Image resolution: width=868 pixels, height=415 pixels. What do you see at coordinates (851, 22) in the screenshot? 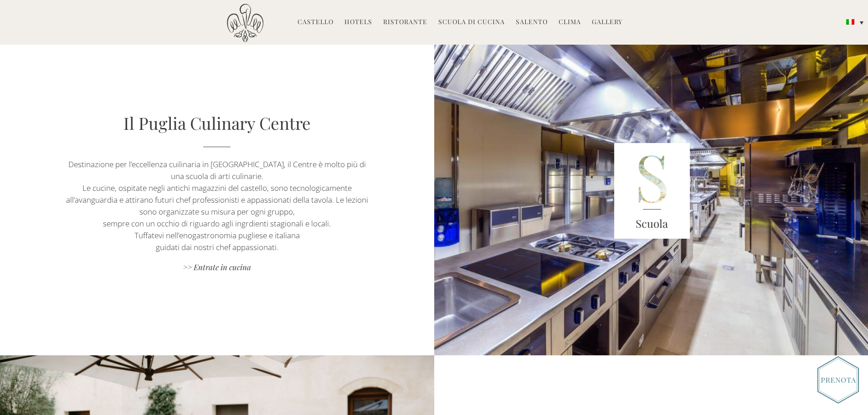
I see `img: Italiano` at bounding box center [851, 22].